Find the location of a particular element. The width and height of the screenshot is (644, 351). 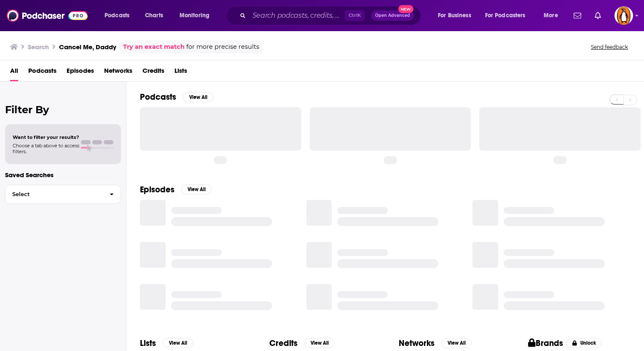

span: Ctrl K is located at coordinates (354, 16).